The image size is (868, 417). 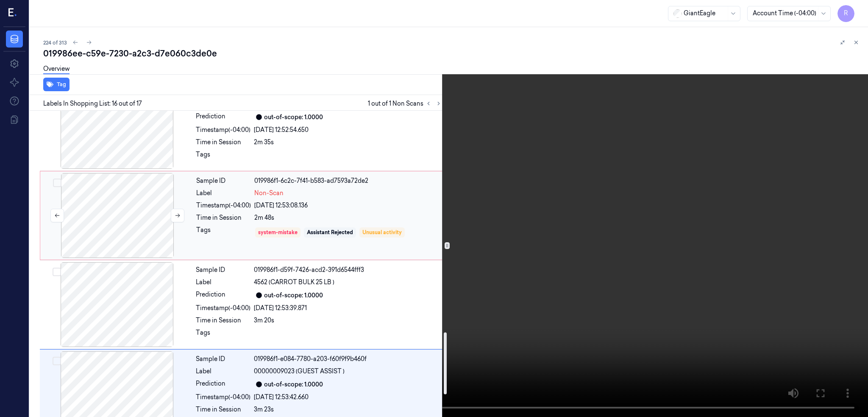 I want to click on span: Non-Scan, so click(x=269, y=193).